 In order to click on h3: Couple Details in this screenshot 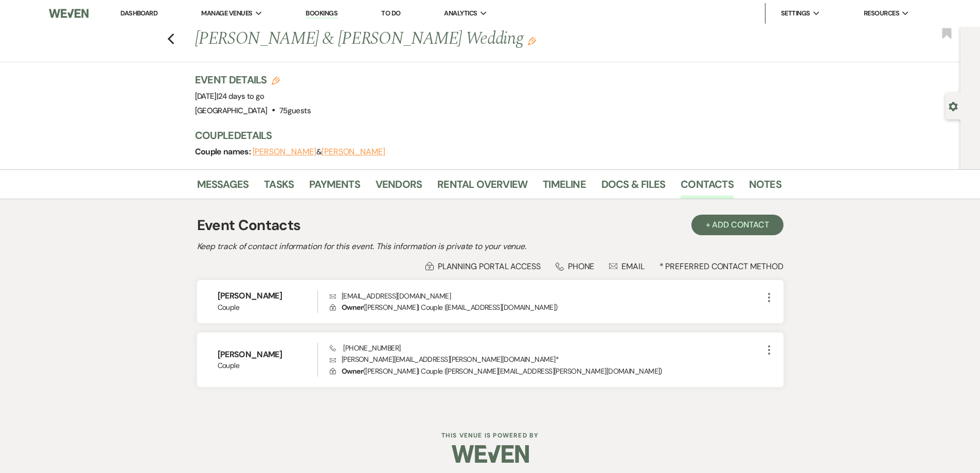, I will do `click(483, 135)`.